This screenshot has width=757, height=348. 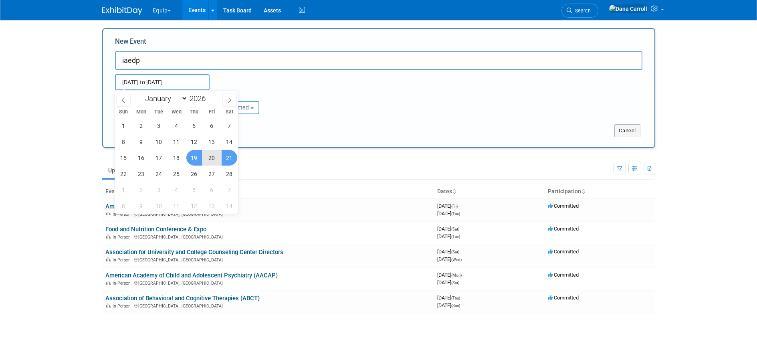 What do you see at coordinates (582, 10) in the screenshot?
I see `span: Search` at bounding box center [582, 10].